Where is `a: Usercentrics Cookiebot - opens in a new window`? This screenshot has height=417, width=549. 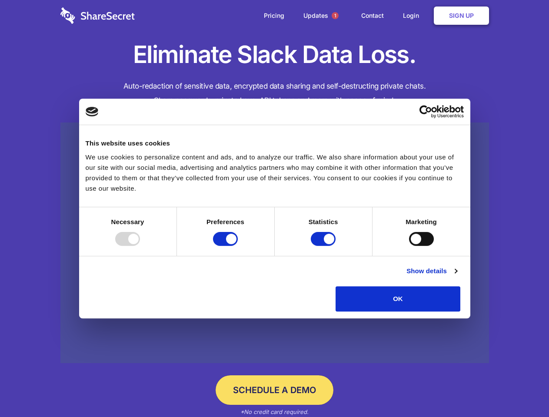
a: Usercentrics Cookiebot - opens in a new window is located at coordinates (425, 112).